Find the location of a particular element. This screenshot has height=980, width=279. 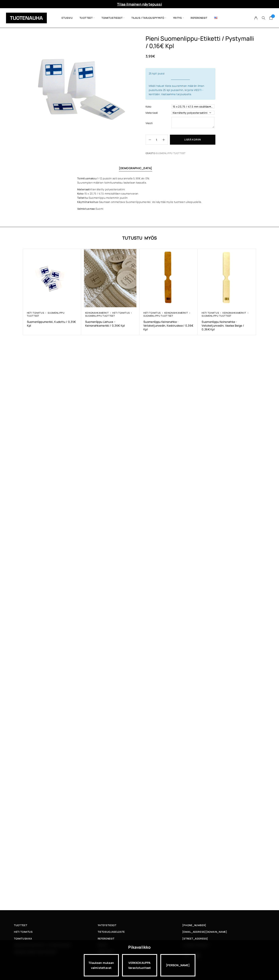

button: Search is located at coordinates (263, 18).